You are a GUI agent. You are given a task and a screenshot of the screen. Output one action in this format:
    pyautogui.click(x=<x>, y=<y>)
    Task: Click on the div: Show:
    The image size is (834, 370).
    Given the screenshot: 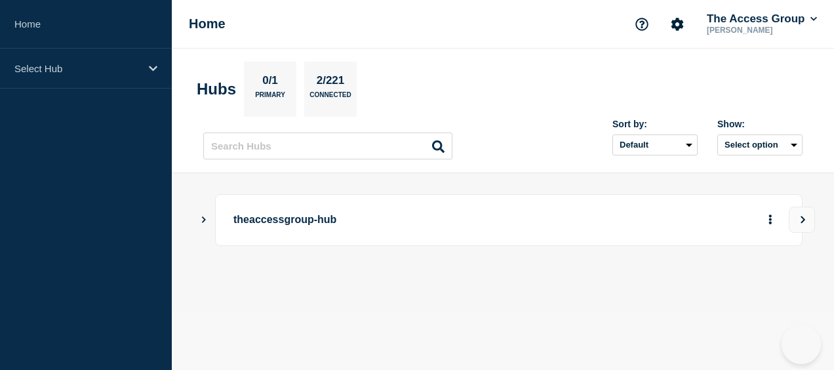 What is the action you would take?
    pyautogui.click(x=760, y=124)
    